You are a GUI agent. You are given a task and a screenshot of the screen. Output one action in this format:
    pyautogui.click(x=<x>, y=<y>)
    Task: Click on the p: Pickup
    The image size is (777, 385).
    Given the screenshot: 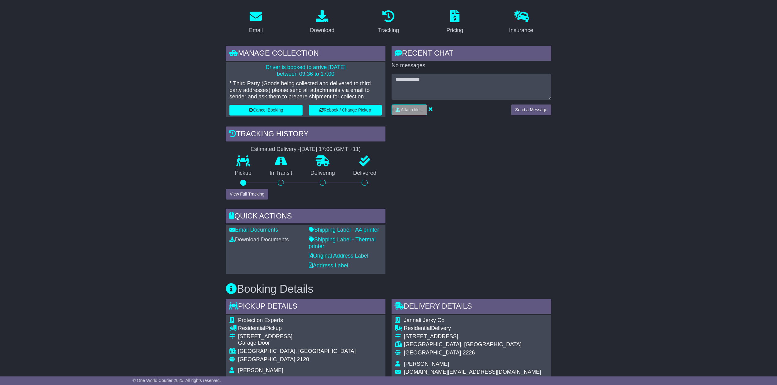 What is the action you would take?
    pyautogui.click(x=243, y=173)
    